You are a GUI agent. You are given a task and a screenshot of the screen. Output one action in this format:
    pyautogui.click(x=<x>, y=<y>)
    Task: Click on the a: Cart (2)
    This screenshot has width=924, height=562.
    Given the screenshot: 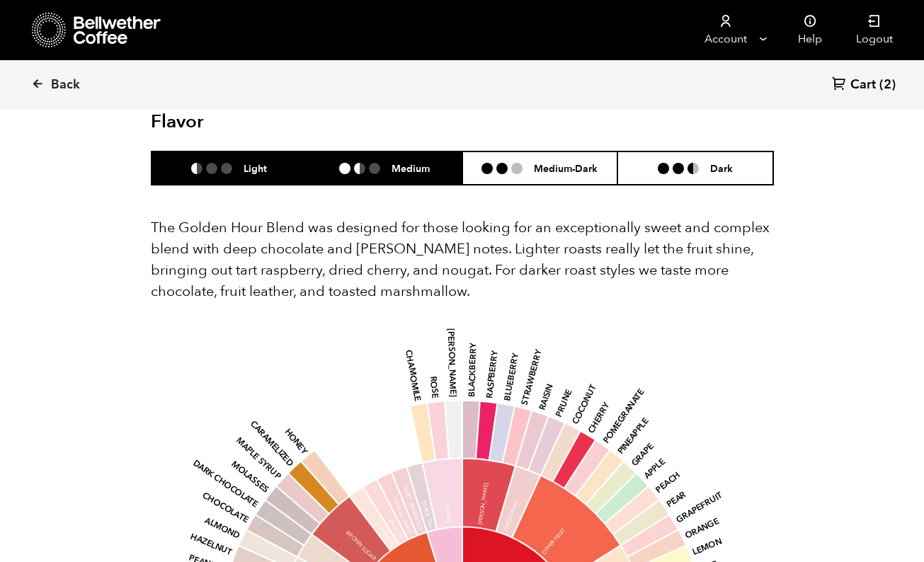 What is the action you would take?
    pyautogui.click(x=864, y=85)
    